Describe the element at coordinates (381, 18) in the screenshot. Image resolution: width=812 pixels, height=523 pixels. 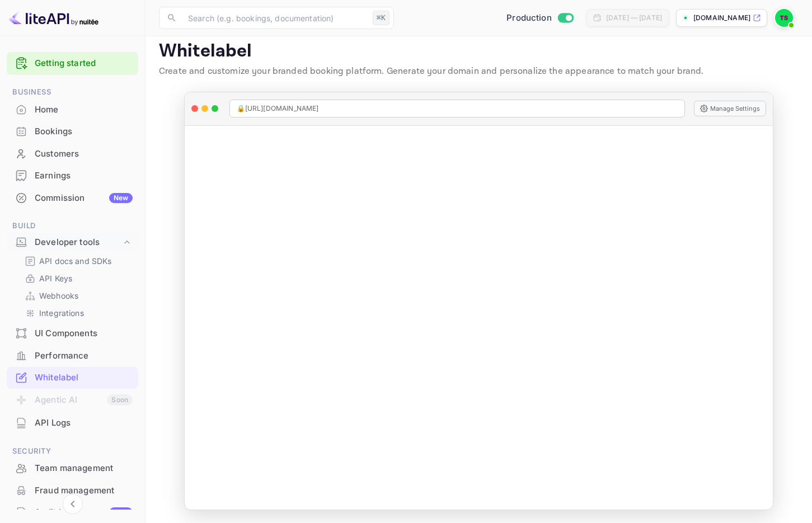
I see `div: ⌘K` at that location.